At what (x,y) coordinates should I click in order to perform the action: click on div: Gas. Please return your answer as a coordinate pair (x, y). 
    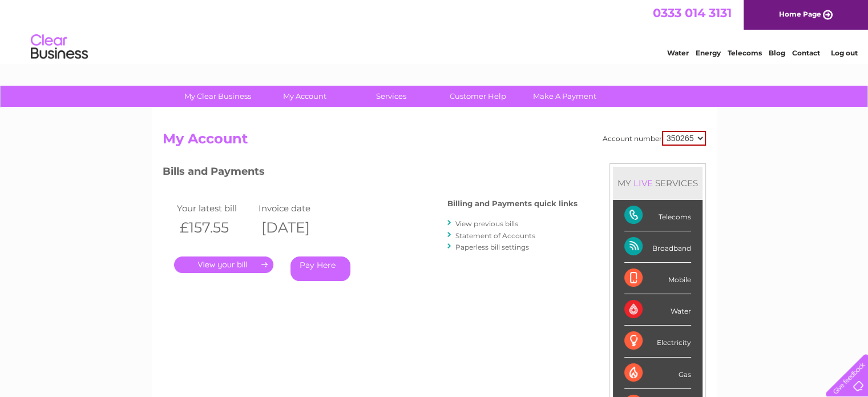
    Looking at the image, I should click on (657, 373).